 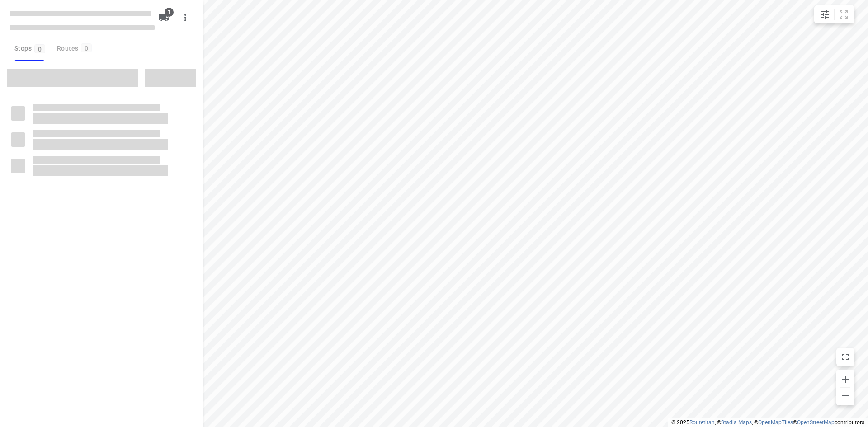 I want to click on a: Routetitan, so click(x=702, y=423).